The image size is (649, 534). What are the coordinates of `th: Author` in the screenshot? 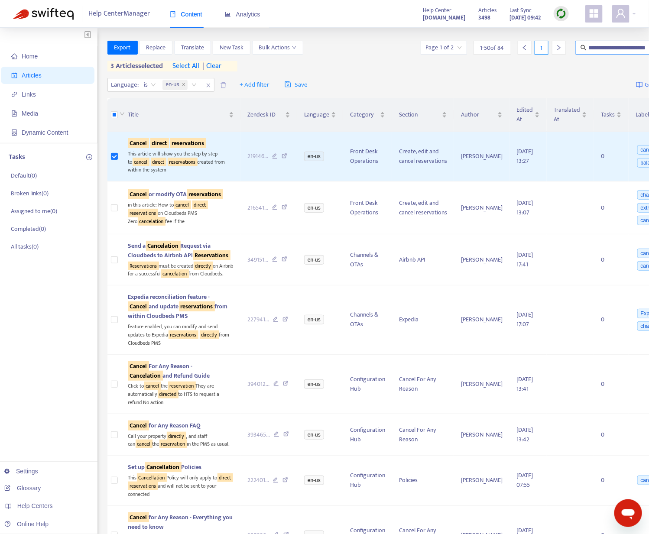 It's located at (482, 115).